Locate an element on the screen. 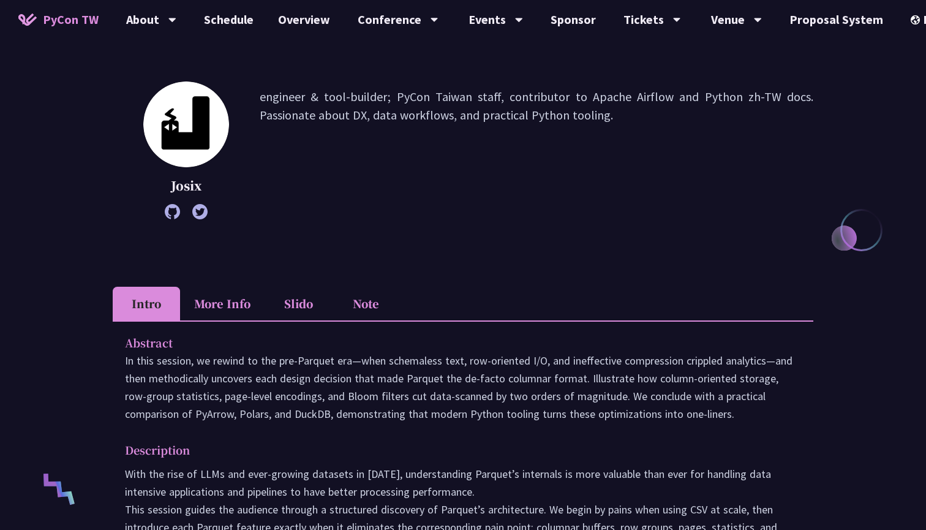 This screenshot has height=530, width=926. p: Description is located at coordinates (451, 450).